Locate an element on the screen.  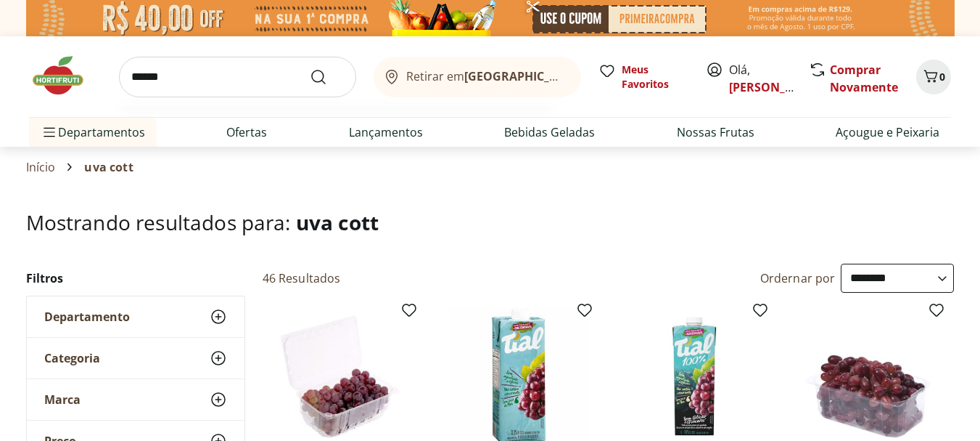
button: Menu is located at coordinates (49, 132).